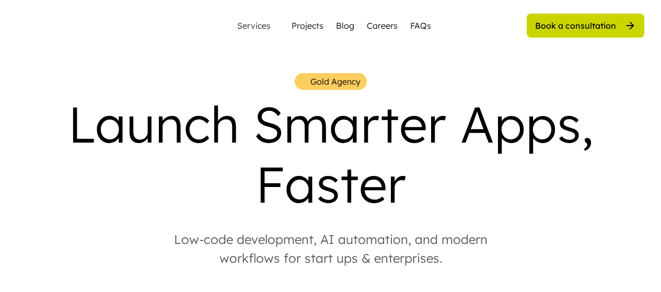  I want to click on div: Low-code development, AI automation, and modern workflows for start ups & enterprises., so click(331, 249).